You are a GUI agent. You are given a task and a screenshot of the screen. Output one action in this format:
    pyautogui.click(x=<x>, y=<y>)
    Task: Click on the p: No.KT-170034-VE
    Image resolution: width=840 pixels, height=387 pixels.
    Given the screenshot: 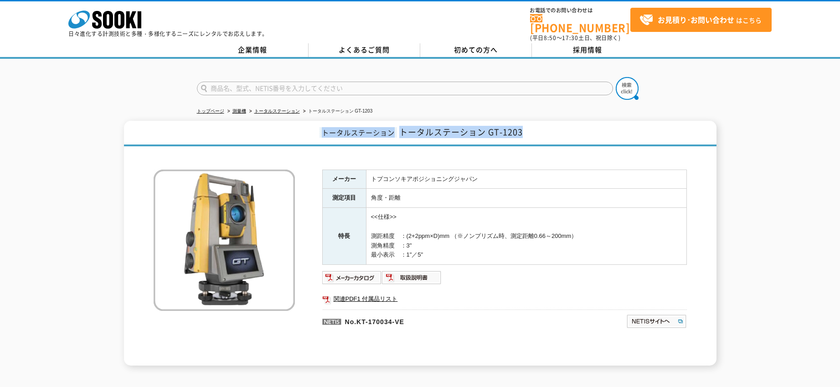 What is the action you would take?
    pyautogui.click(x=430, y=320)
    